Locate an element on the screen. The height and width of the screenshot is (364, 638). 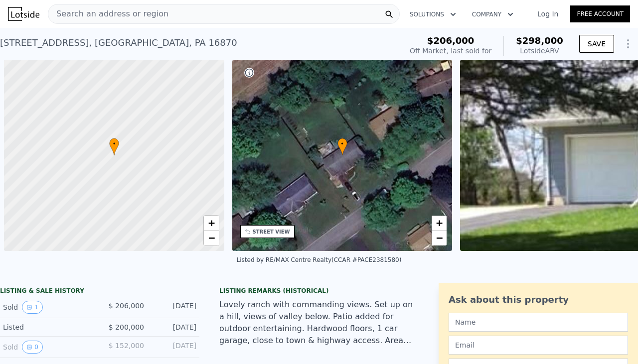
div: Lotside ARV is located at coordinates (539, 50).